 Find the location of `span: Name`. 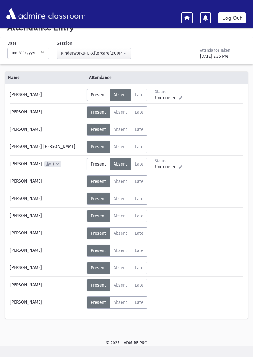

span: Name is located at coordinates (45, 78).